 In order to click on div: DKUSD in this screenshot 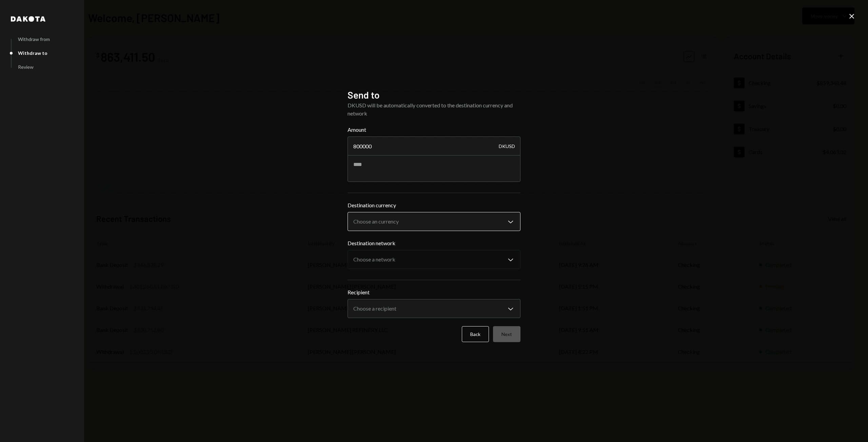, I will do `click(507, 146)`.